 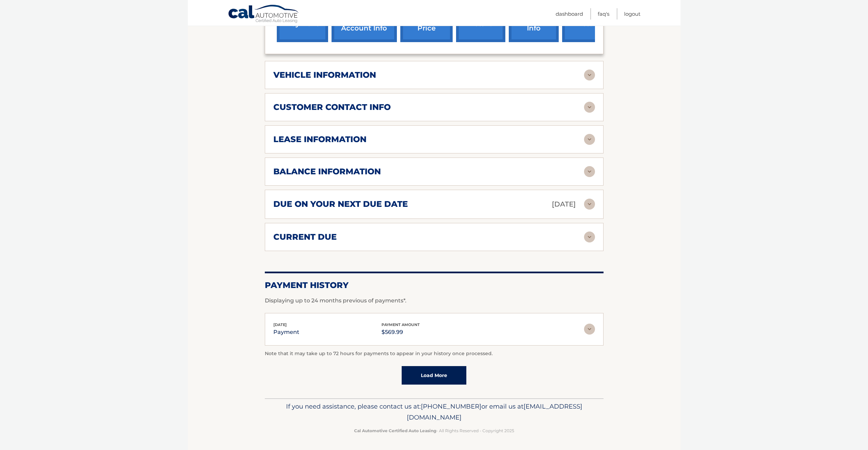 What do you see at coordinates (327, 171) in the screenshot?
I see `h2: balance information` at bounding box center [327, 171].